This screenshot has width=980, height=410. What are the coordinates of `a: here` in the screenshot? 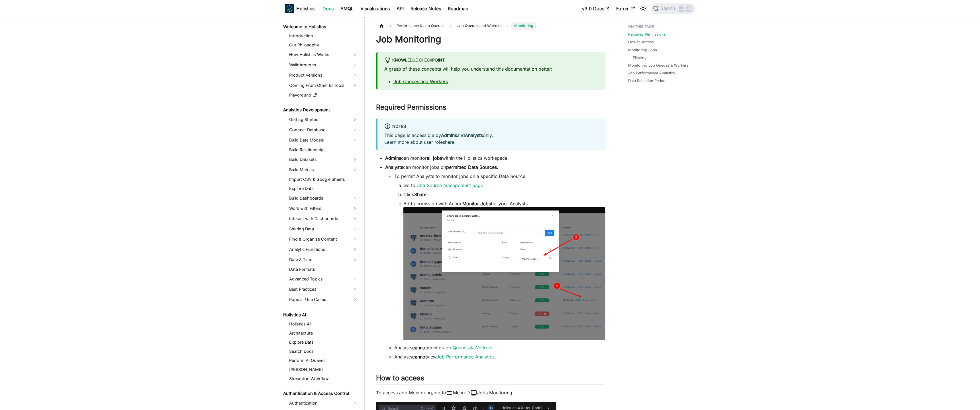 It's located at (450, 142).